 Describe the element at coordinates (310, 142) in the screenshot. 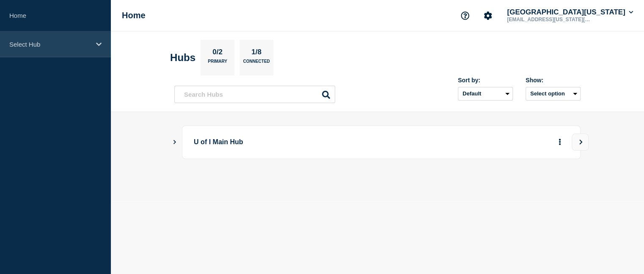

I see `p: U of I Main Hub` at that location.